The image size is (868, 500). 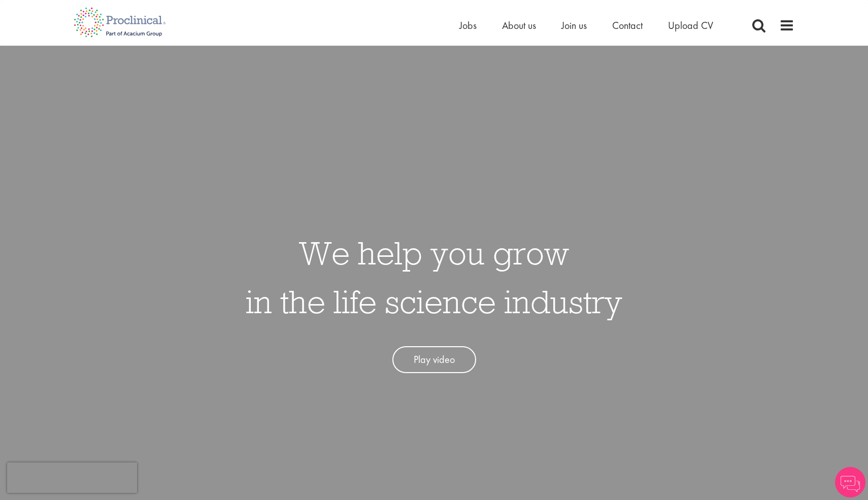 What do you see at coordinates (574, 26) in the screenshot?
I see `span: Join us` at bounding box center [574, 26].